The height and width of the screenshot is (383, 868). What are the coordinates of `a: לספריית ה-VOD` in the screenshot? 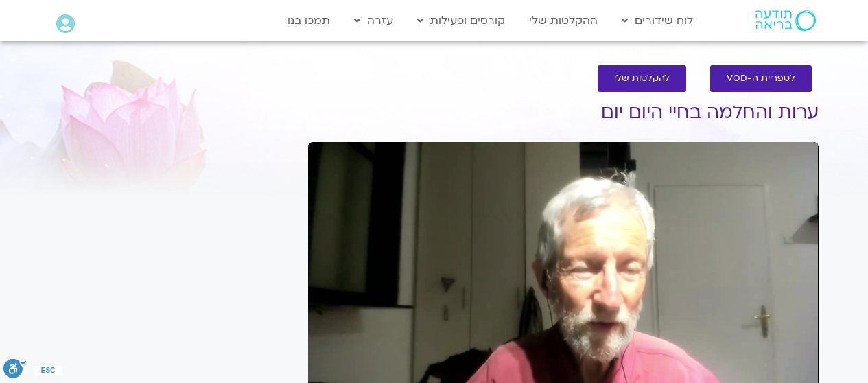 It's located at (761, 79).